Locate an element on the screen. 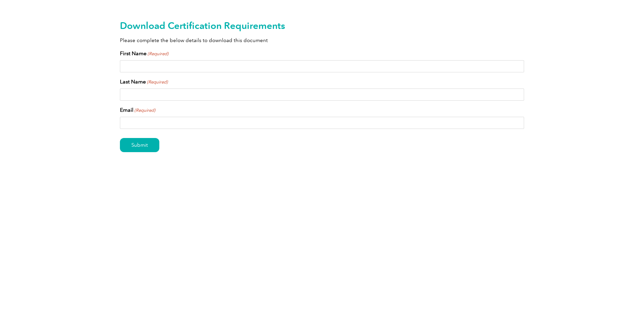  label: First Name is located at coordinates (144, 54).